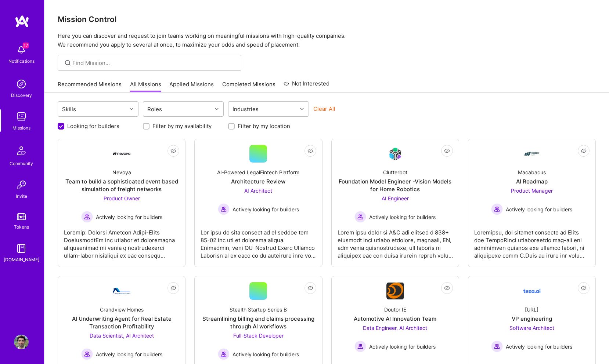  I want to click on div: Notifications, so click(21, 61).